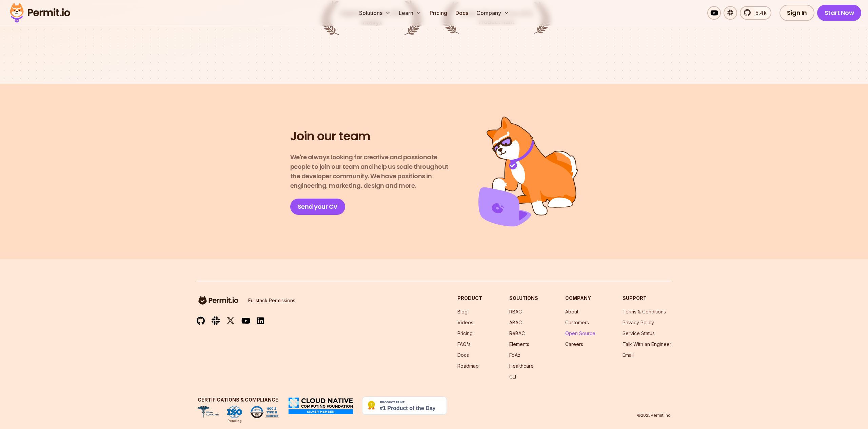 The image size is (868, 429). What do you see at coordinates (513, 377) in the screenshot?
I see `a: CLI` at bounding box center [513, 377].